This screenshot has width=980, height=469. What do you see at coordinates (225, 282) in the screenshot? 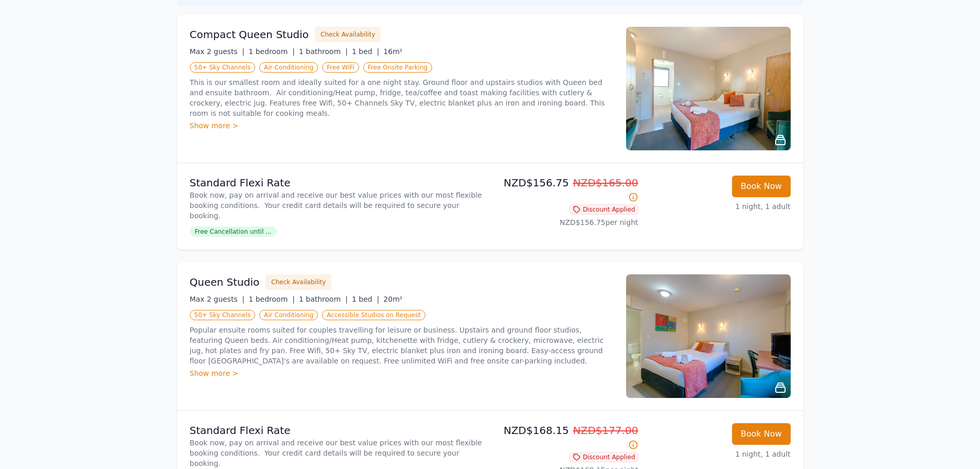
I see `h3: Queen Studio` at bounding box center [225, 282].